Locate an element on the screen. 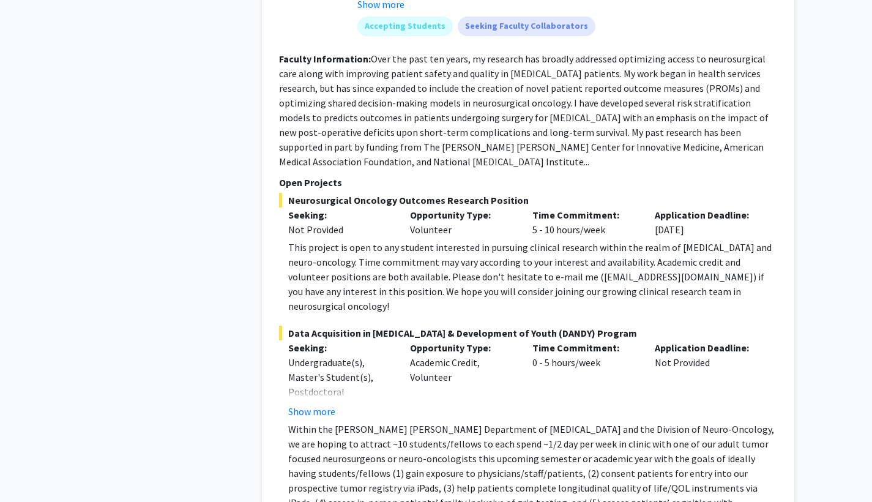 The image size is (872, 502). mat-chip: Accepting Students is located at coordinates (405, 26).